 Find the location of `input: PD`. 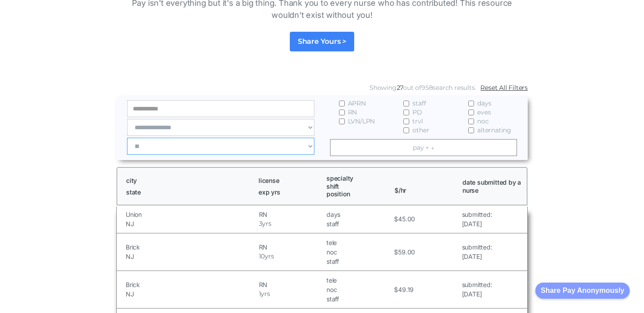

input: PD is located at coordinates (406, 113).